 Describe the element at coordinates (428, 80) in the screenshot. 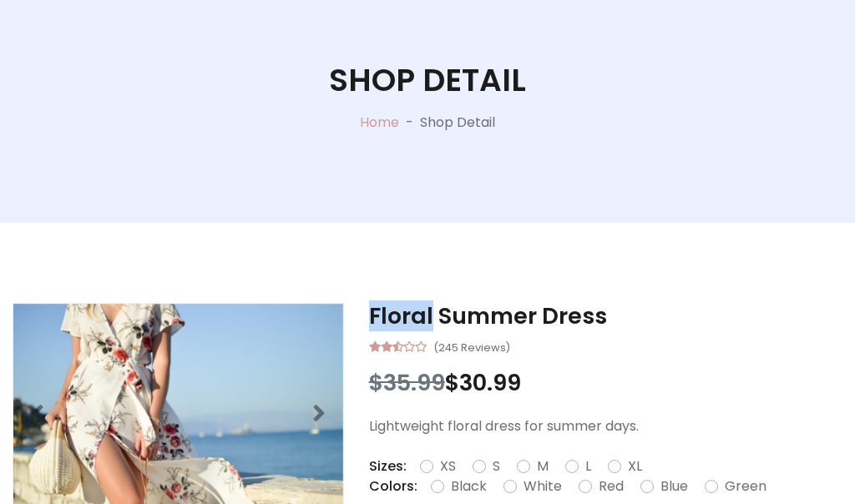

I see `h1: Shop Detail` at that location.